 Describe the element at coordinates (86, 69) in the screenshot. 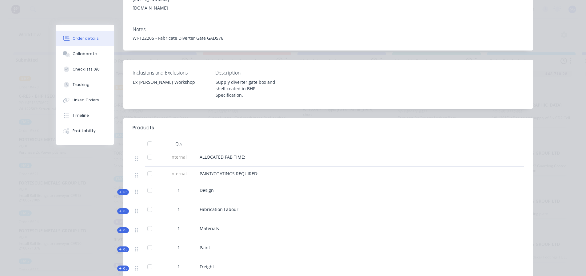

I see `div: Checklists 0/0` at that location.